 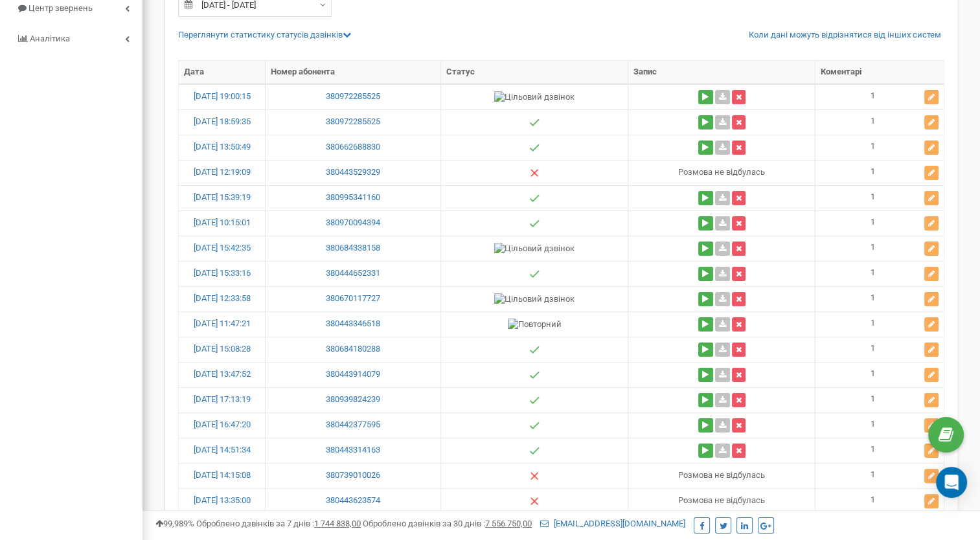 What do you see at coordinates (508, 523) in the screenshot?
I see `u: 7 556 750,00` at bounding box center [508, 523].